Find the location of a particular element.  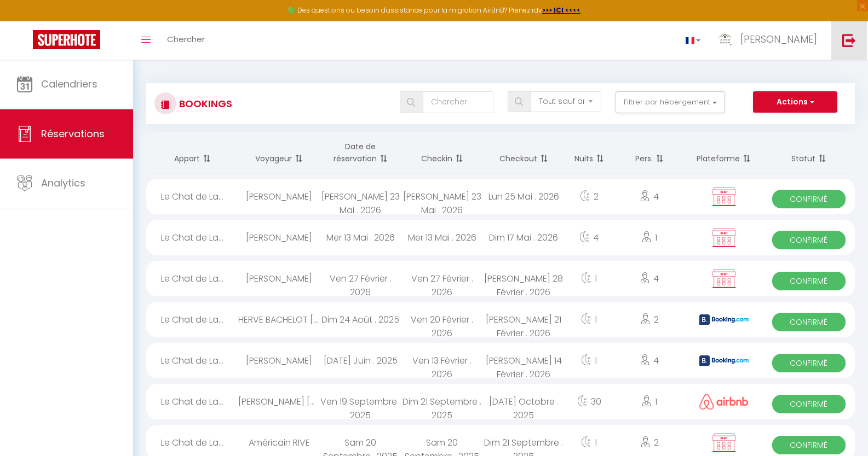

span: Chercher is located at coordinates (186, 39).